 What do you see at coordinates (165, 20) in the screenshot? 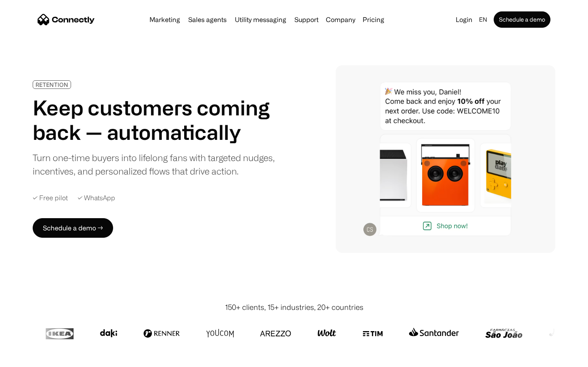
I see `a: Marketing` at bounding box center [165, 20].